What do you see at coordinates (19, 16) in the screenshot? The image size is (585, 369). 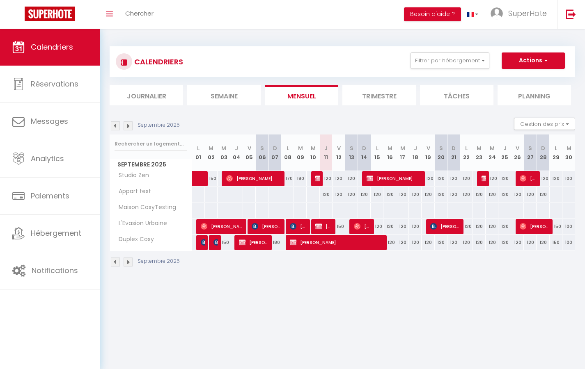 I see `button: Ouvrir le widget de chat LiveChat` at bounding box center [19, 16].